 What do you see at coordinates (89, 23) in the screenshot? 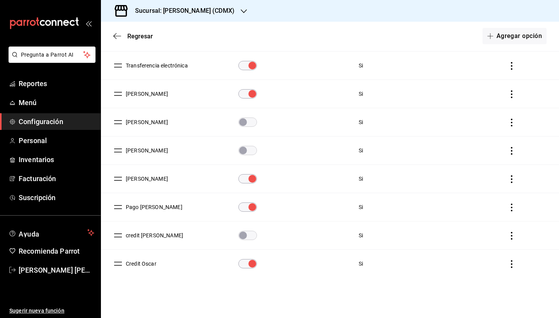
I see `button: open_drawer_menu` at bounding box center [89, 23].